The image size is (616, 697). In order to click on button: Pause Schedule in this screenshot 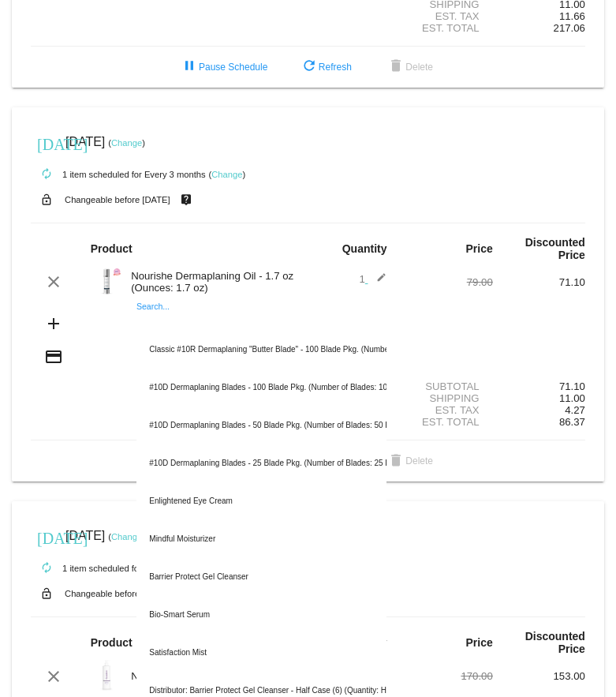, I will do `click(223, 67)`.